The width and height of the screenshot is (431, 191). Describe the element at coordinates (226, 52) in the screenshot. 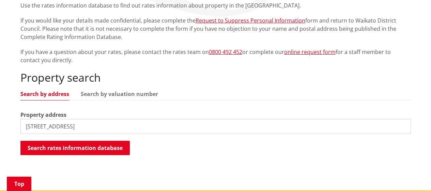

I see `a: 0800 492 452` at that location.